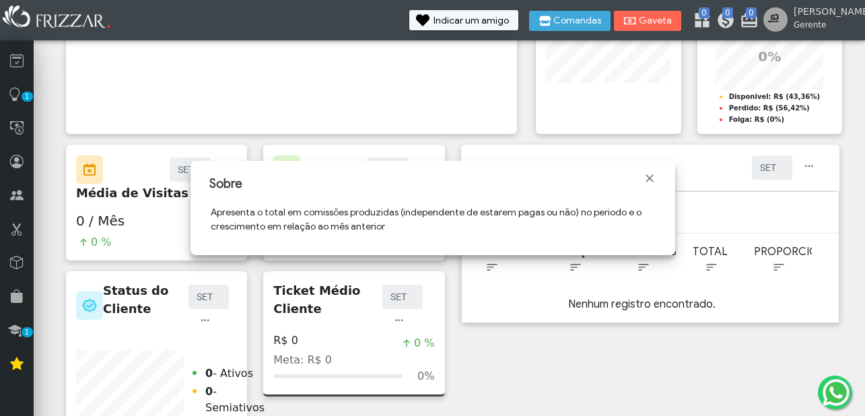 The image size is (865, 416). What do you see at coordinates (302, 359) in the screenshot?
I see `span: Meta: R$ 0` at bounding box center [302, 359].